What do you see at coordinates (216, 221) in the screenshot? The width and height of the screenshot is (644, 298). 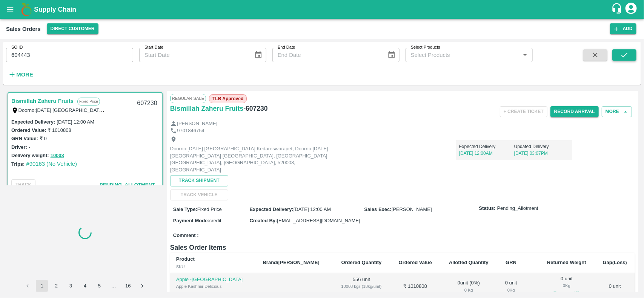 I see `span: credit` at bounding box center [216, 221].